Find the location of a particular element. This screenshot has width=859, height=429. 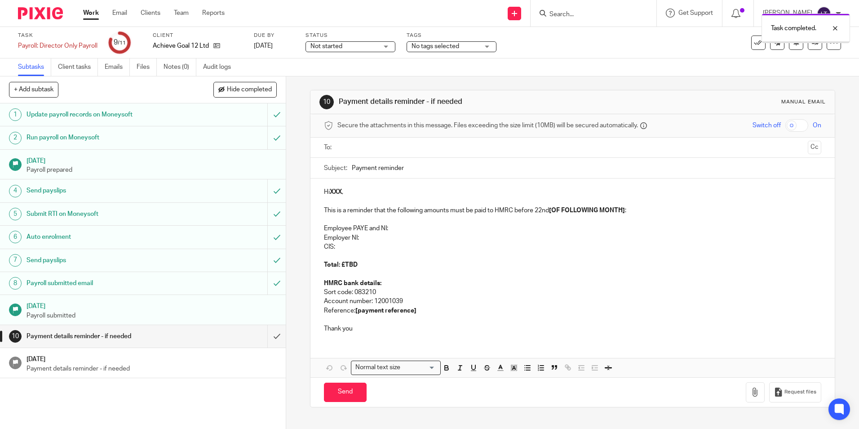

h1: Submit RTI on Moneysoft is located at coordinates (104, 214).